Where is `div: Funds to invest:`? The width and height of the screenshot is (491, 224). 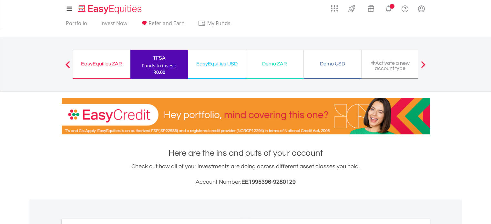
div: Funds to invest: is located at coordinates (159, 66).